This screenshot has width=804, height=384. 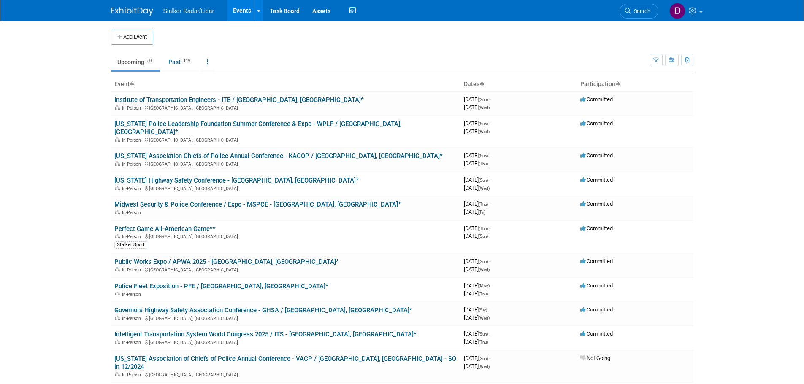 What do you see at coordinates (639, 11) in the screenshot?
I see `a: Search` at bounding box center [639, 11].